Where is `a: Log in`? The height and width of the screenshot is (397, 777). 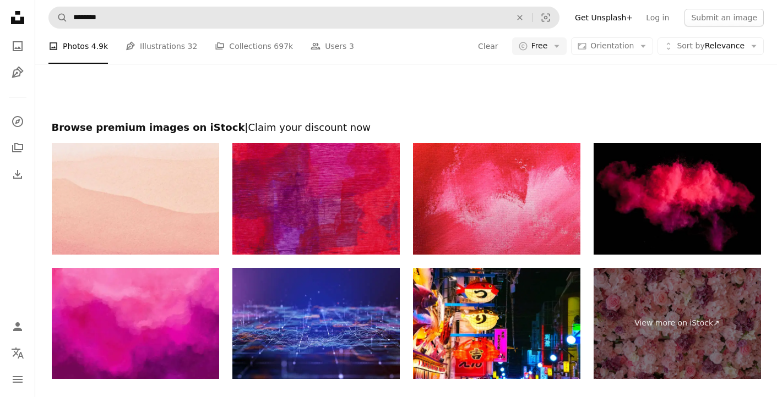 a: Log in is located at coordinates (657, 18).